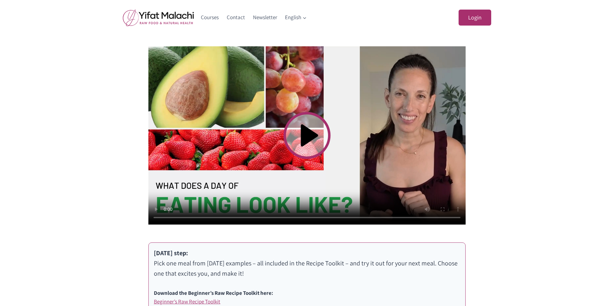  Describe the element at coordinates (236, 18) in the screenshot. I see `a: Contact` at that location.